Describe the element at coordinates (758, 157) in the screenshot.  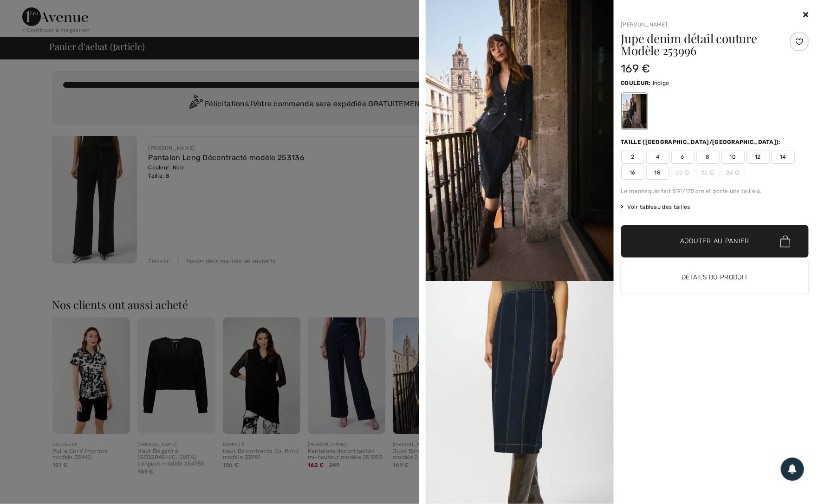
I see `span: 12` at that location.